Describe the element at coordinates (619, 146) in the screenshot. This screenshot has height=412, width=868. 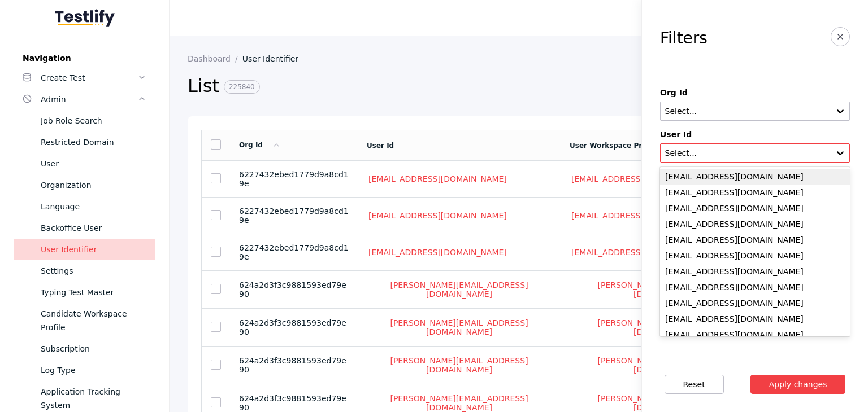
I see `a: User Workspace Profile Id` at that location.